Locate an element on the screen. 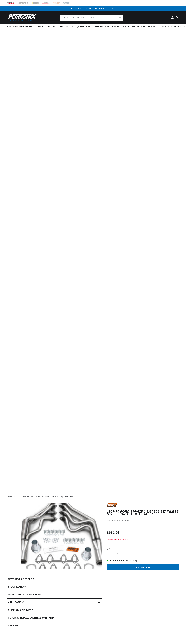  nav: breadcrumbs is located at coordinates (93, 497).